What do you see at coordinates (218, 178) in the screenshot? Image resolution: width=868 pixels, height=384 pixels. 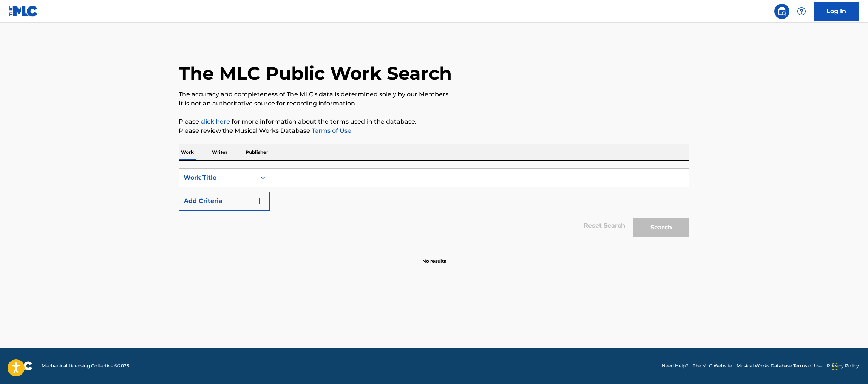 I see `div: Work Title` at bounding box center [218, 178].